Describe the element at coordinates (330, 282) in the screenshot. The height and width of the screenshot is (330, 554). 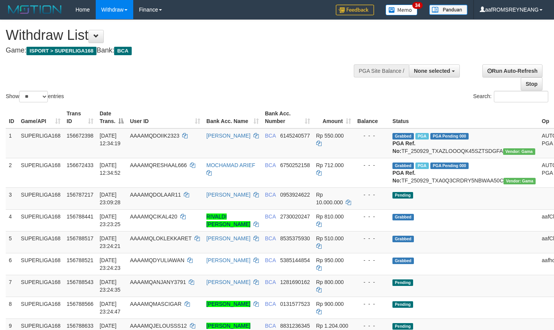
I see `span: Rp 800.000` at that location.